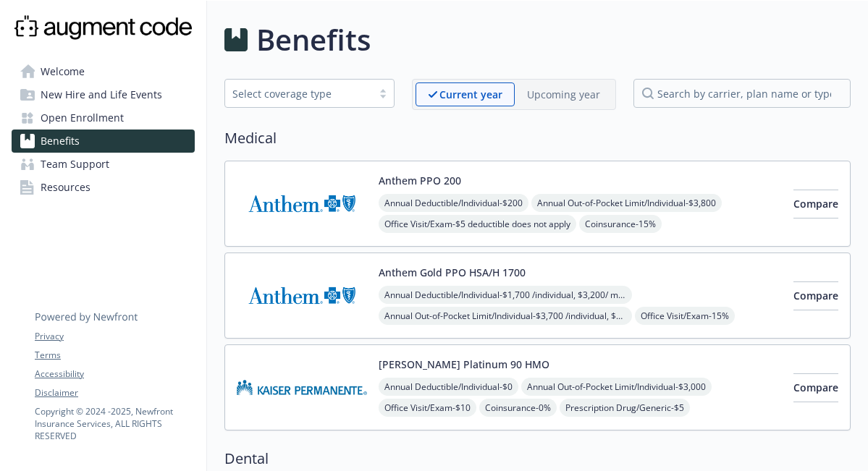 The width and height of the screenshot is (868, 471). I want to click on p: Upcoming year, so click(563, 94).